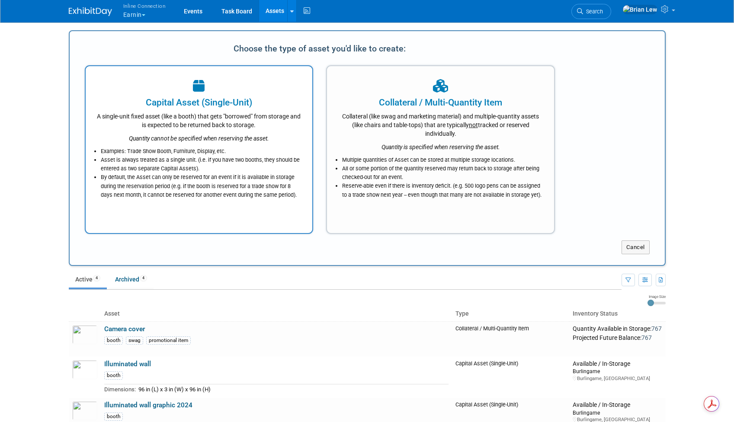 The width and height of the screenshot is (734, 422). I want to click on div: Capital Asset (Single-Unit), so click(199, 103).